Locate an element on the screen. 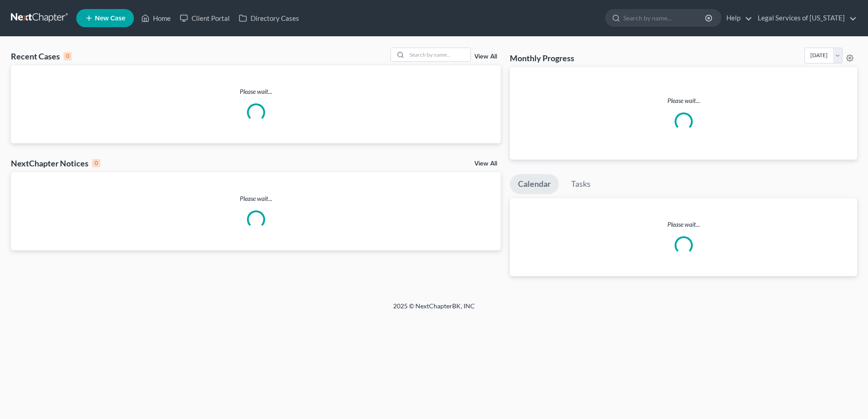 The height and width of the screenshot is (419, 868). span: New Case is located at coordinates (110, 18).